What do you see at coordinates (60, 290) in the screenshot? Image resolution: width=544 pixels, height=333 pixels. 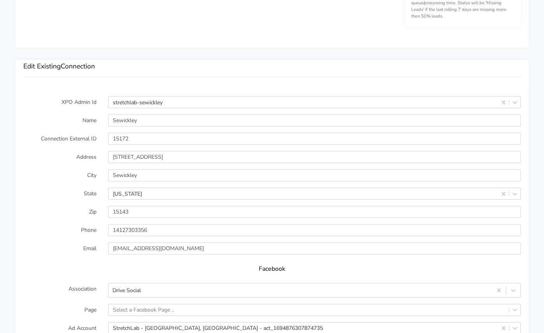 I see `label: Association` at bounding box center [60, 290].